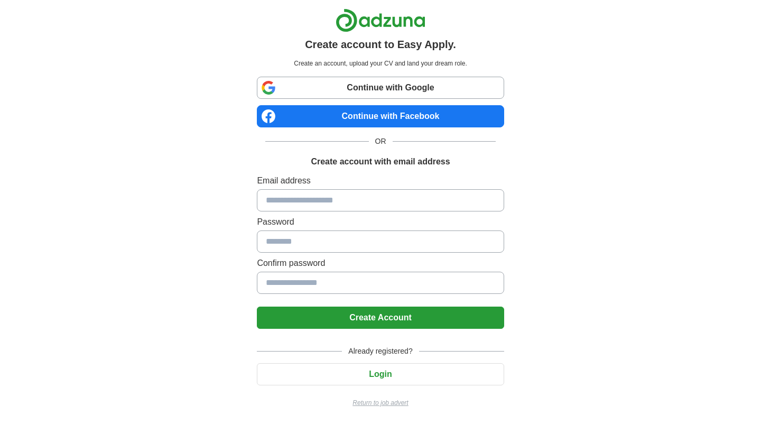  I want to click on span: Already registered?, so click(380, 351).